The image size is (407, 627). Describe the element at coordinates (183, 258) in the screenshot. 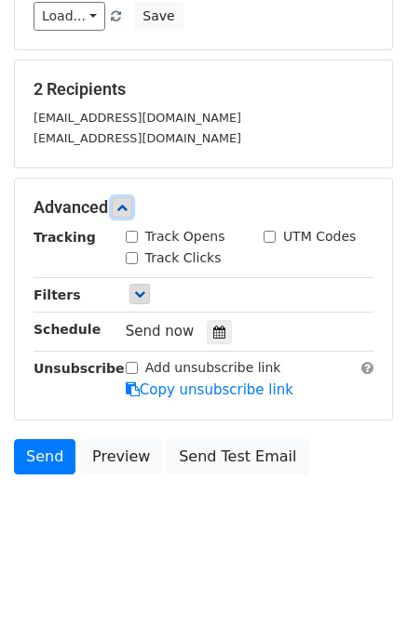

I see `label: Track Clicks` at that location.